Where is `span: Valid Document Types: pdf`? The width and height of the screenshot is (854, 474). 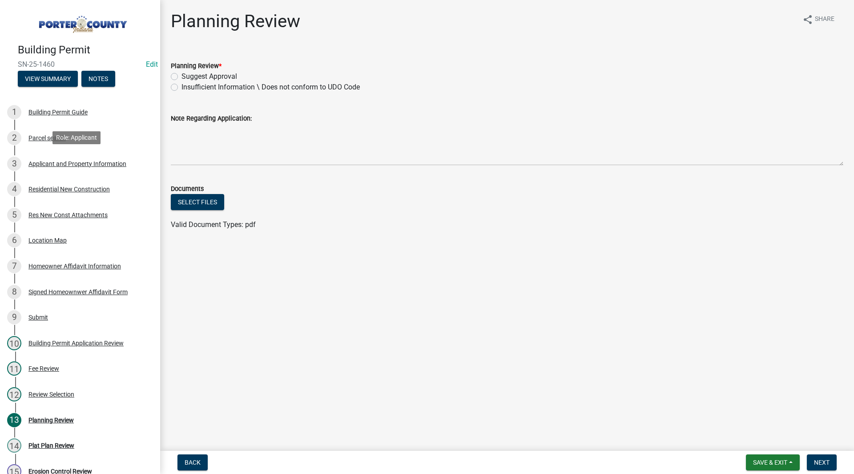
span: Valid Document Types: pdf is located at coordinates (213, 224).